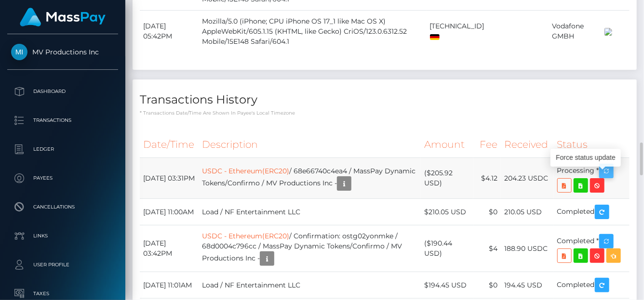  Describe the element at coordinates (312, 31) in the screenshot. I see `td: Mozilla/5.0 (iPhone; CPU iPhone OS 17_1 like Mac OS X) AppleWebKit/605.1.15 (KHTML, like Gecko) C...` at that location.